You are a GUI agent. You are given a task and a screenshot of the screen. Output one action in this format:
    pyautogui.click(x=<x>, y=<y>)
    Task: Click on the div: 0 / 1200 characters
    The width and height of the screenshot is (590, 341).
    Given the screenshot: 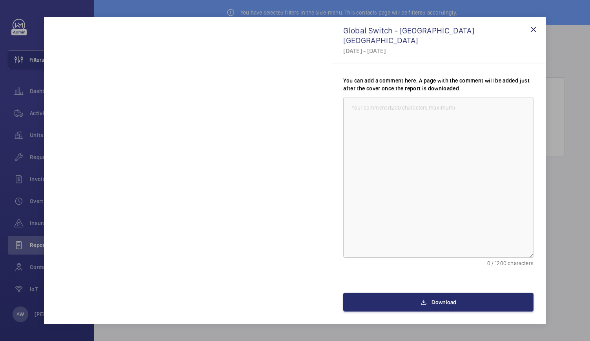 What is the action you would take?
    pyautogui.click(x=438, y=263)
    